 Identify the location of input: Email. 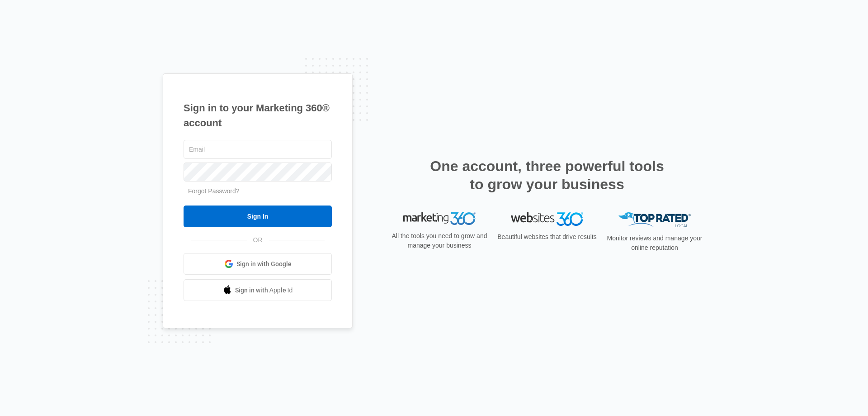
(258, 149).